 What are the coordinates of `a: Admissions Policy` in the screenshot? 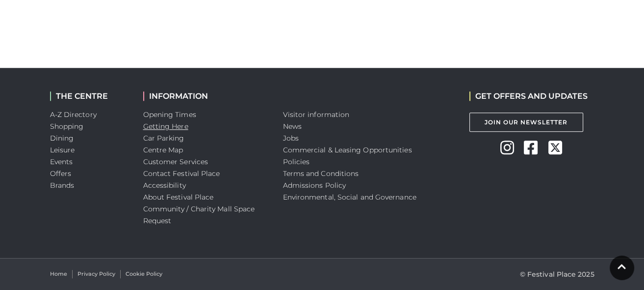 It's located at (315, 185).